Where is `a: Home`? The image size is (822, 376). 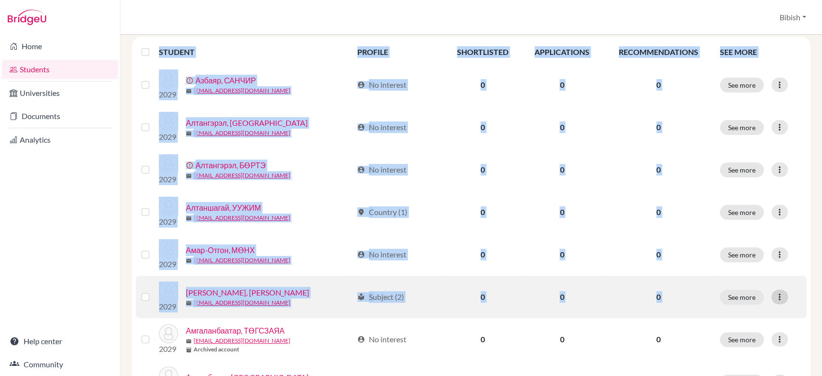 a: Home is located at coordinates (60, 46).